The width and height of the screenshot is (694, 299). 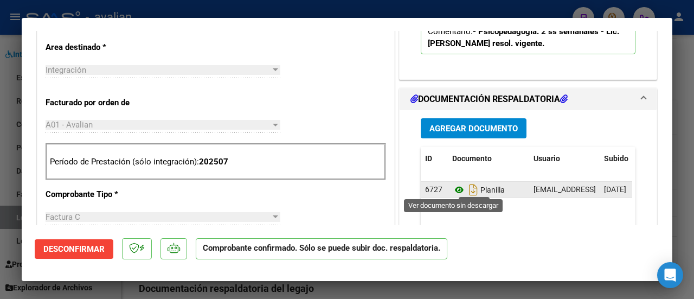 I want to click on strong: 202507, so click(x=214, y=162).